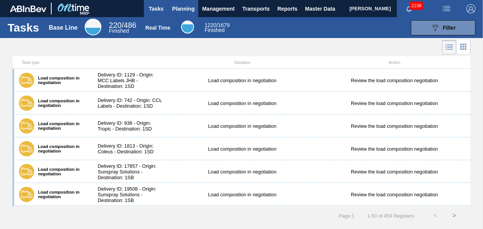 The image size is (483, 229). What do you see at coordinates (242, 62) in the screenshot?
I see `div: Situation` at bounding box center [242, 62].